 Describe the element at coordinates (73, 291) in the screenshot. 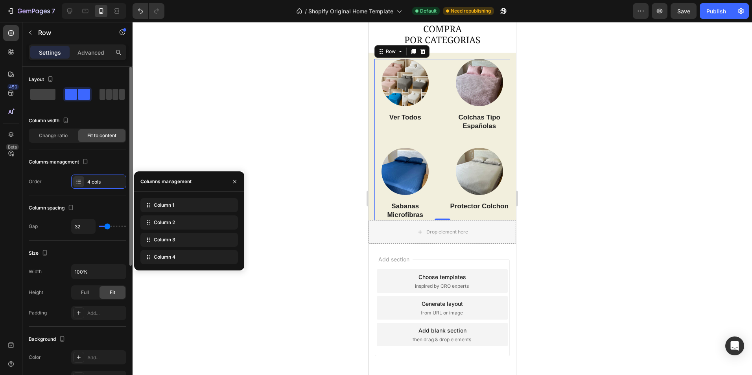

I see `span: from URL or image` at that location.